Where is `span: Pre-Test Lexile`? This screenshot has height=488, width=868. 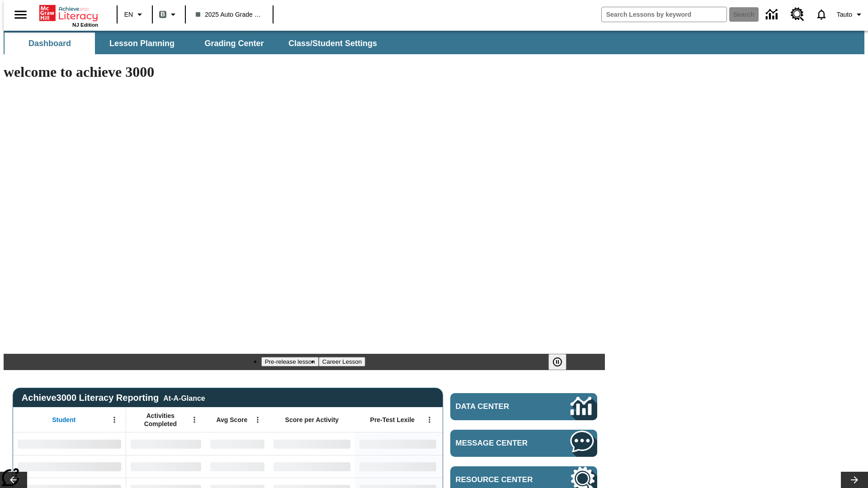 span: Pre-Test Lexile is located at coordinates (392, 420).